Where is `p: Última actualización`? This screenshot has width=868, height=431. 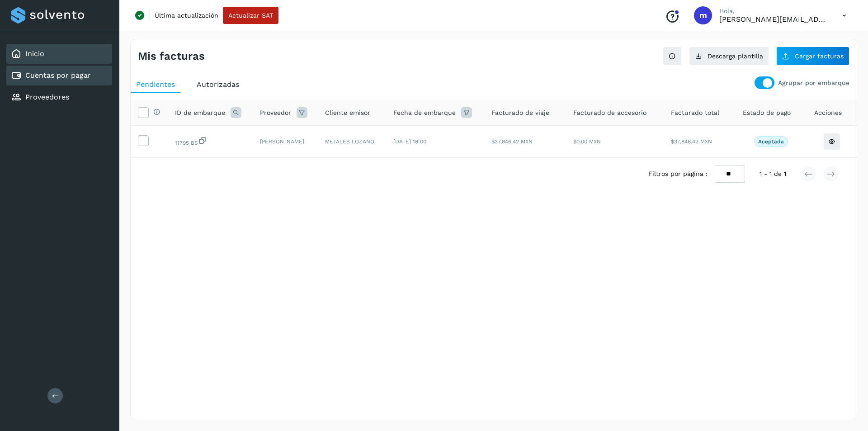 p: Última actualización is located at coordinates (186, 15).